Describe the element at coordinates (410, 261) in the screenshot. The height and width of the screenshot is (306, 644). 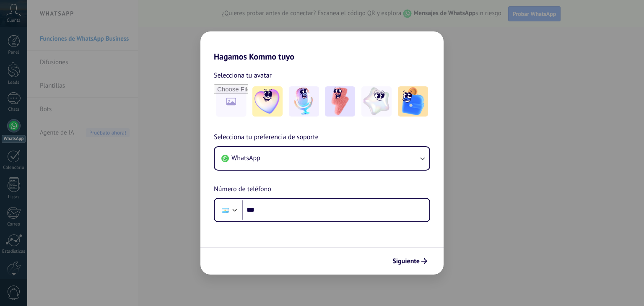
I see `button: Siguiente` at that location.